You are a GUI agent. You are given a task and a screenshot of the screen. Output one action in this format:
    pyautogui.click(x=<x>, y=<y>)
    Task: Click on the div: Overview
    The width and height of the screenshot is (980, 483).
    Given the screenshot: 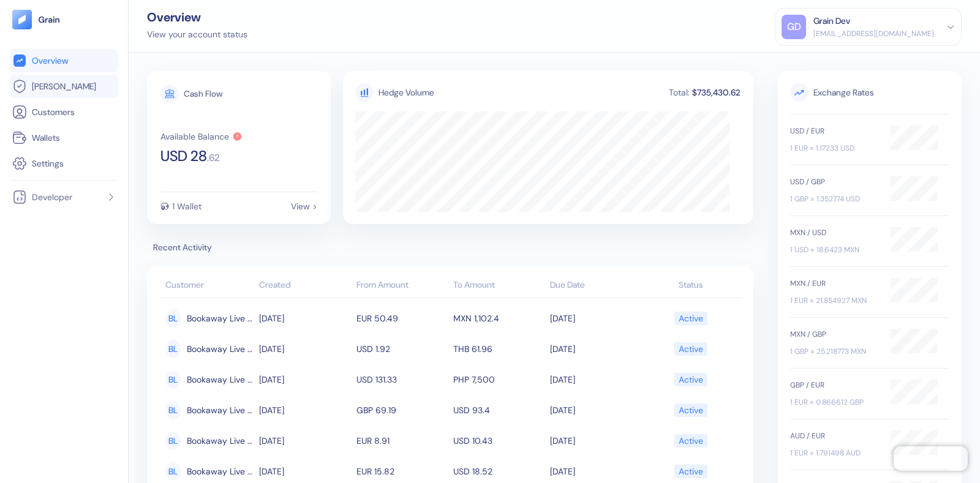 What is the action you would take?
    pyautogui.click(x=197, y=17)
    